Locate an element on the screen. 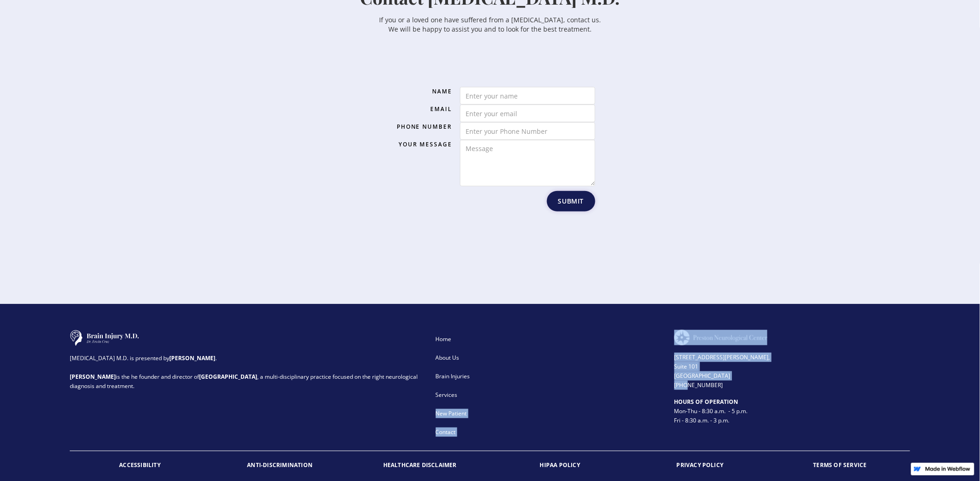 The height and width of the screenshot is (481, 980). label: Name is located at coordinates (418, 91).